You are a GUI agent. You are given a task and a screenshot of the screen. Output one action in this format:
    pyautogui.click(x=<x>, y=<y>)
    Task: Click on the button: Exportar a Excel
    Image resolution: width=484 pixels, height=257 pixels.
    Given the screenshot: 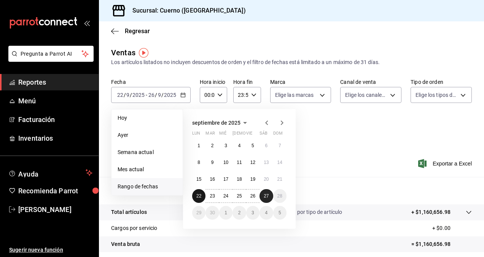 What is the action you would take?
    pyautogui.click(x=446, y=163)
    